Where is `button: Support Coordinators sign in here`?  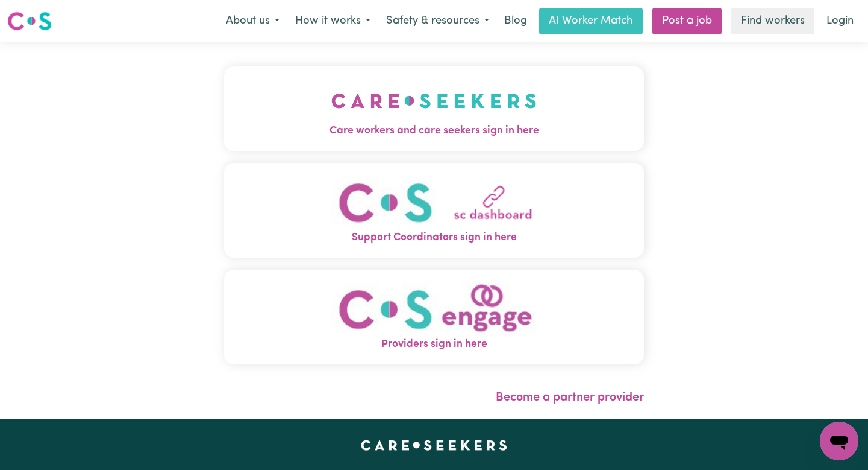 button: Support Coordinators sign in here is located at coordinates (434, 210).